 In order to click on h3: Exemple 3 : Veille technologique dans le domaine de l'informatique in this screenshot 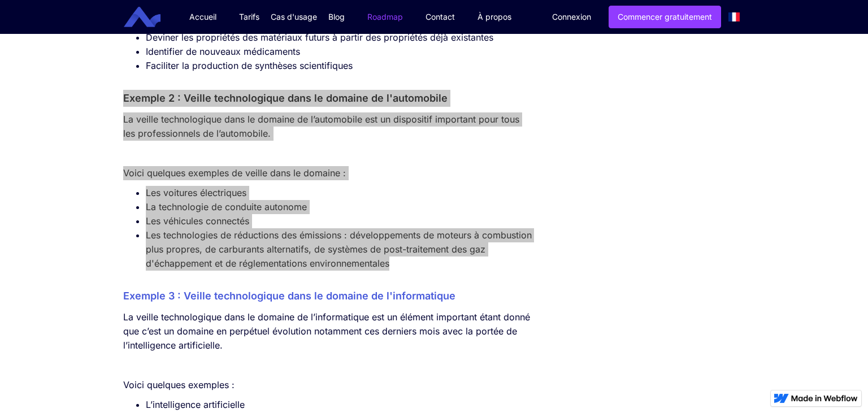, I will do `click(328, 296)`.